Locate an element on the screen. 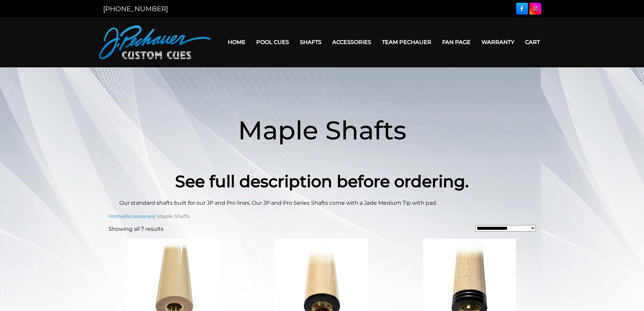 Image resolution: width=644 pixels, height=311 pixels. strong: See full description before ordering. is located at coordinates (322, 181).